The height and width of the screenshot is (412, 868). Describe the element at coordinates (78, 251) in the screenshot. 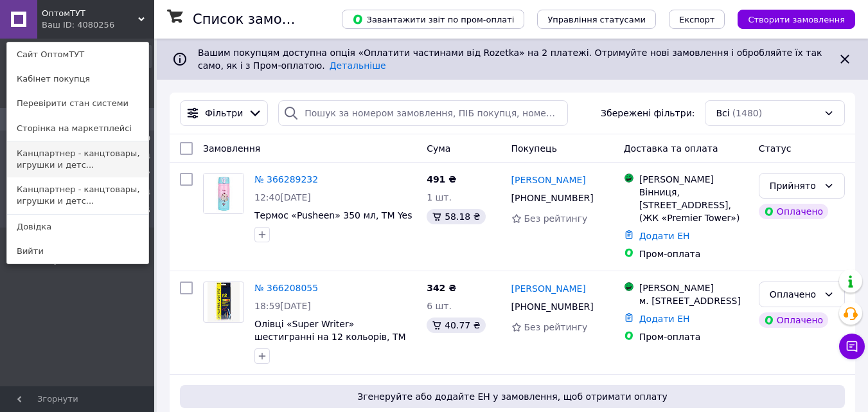

I see `a: Вийти` at that location.